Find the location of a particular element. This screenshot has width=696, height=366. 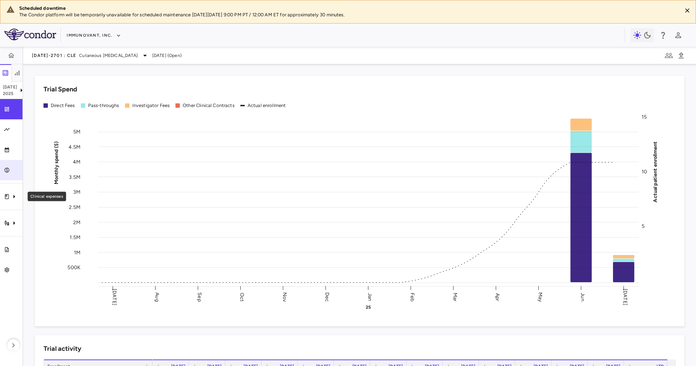

text: Sep is located at coordinates (199, 296).